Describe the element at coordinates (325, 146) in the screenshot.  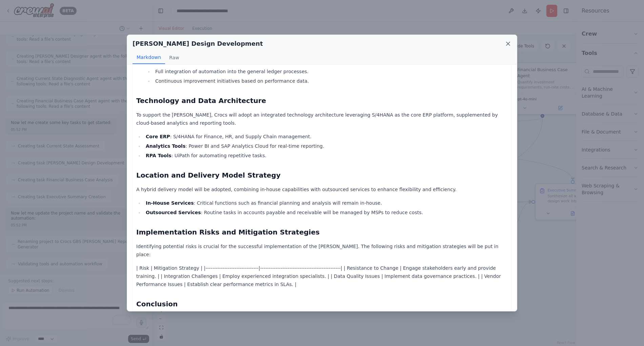
I see `li: : Power BI and SAP Analytics Cloud for real-time reporting.` at that location.